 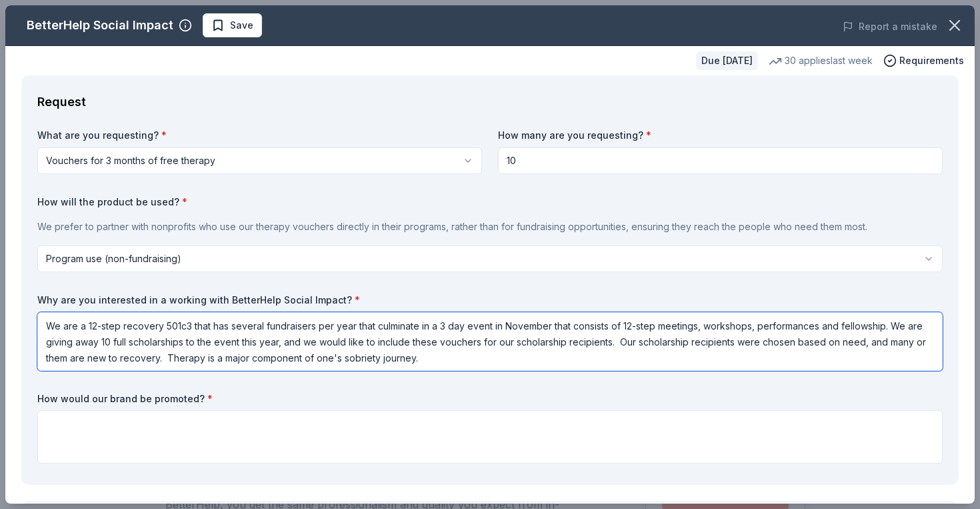 I want to click on p: We prefer to partner with nonprofits who use our therapy vouchers directly in their programs, rat..., so click(x=490, y=227).